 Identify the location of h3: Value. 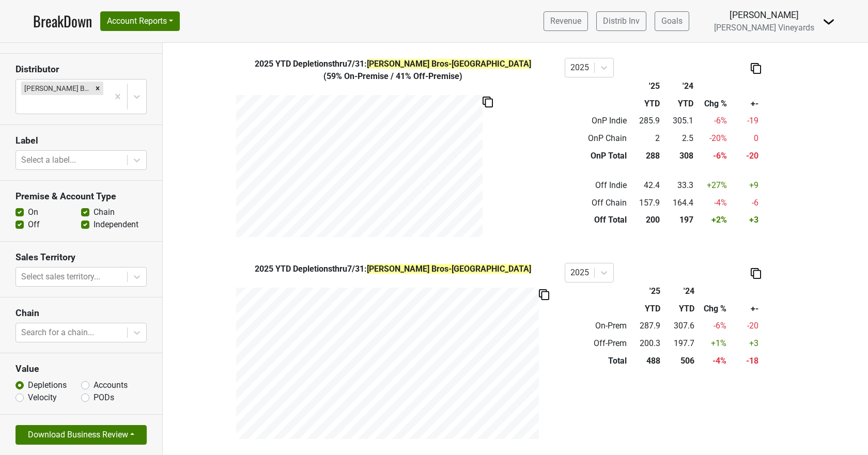
(81, 368).